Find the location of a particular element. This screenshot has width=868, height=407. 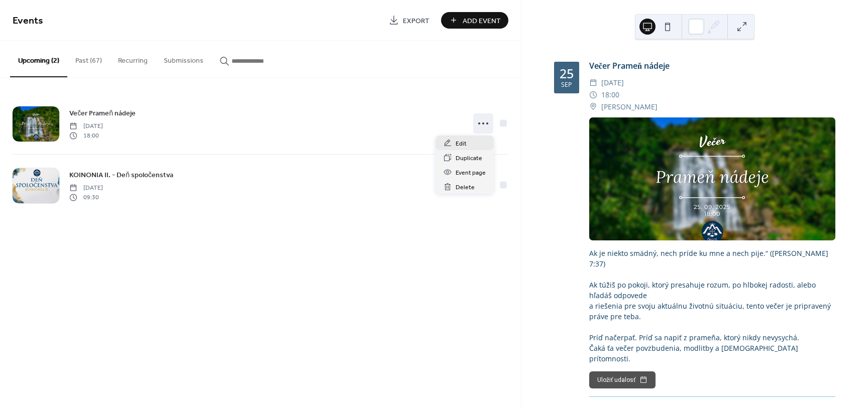

span: KOINONIA II. - Deň spoločenstva is located at coordinates (121, 175).